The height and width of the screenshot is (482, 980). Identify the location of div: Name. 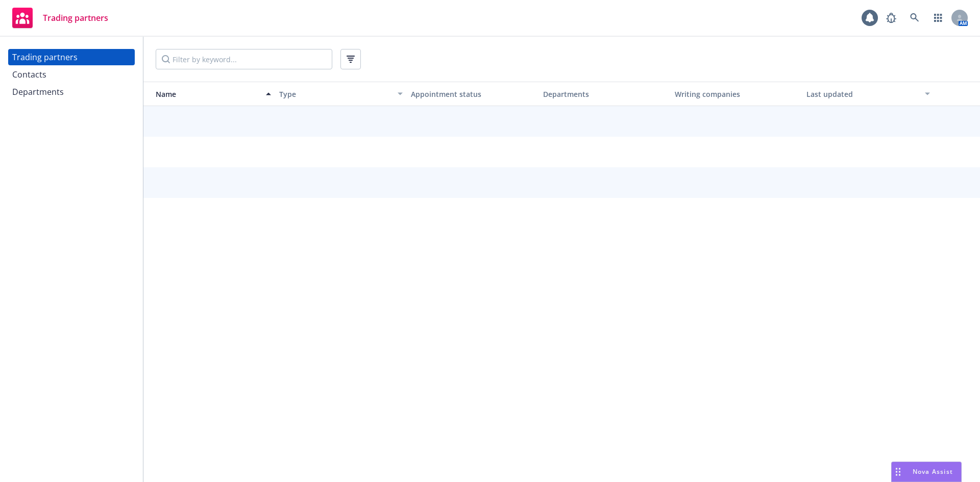
(203, 94).